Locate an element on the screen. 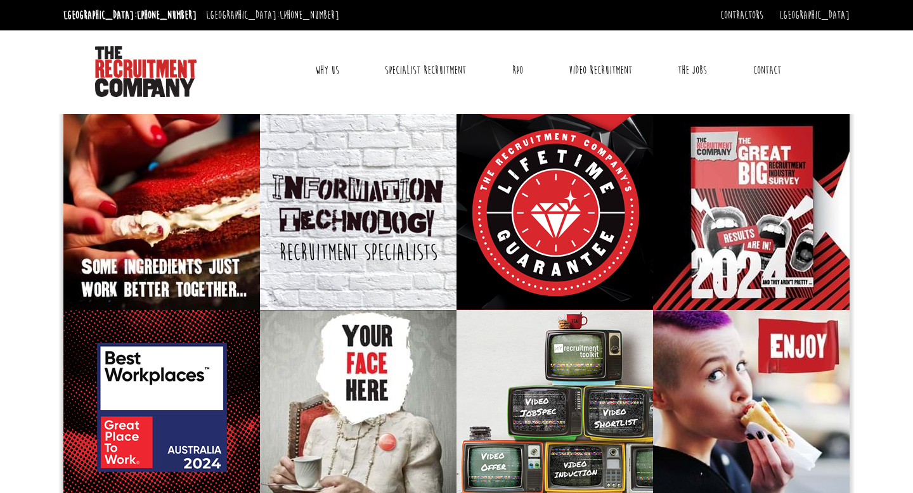  a: Specialist Recruitment is located at coordinates (425, 70).